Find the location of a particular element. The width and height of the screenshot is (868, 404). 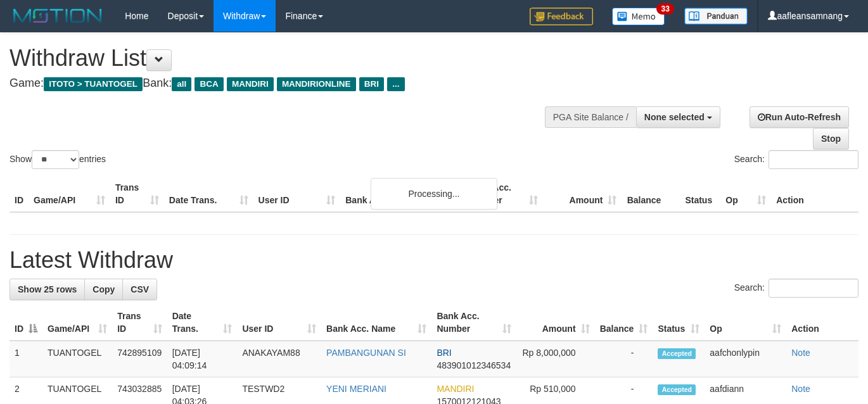

th: Bank Acc. Name is located at coordinates (402, 194).